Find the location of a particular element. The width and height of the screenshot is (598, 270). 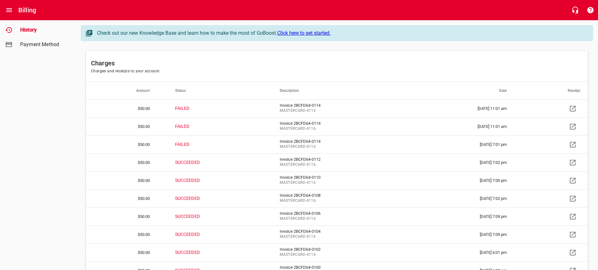

td: Invoice 2BCFD64-0110 is located at coordinates (341, 181).